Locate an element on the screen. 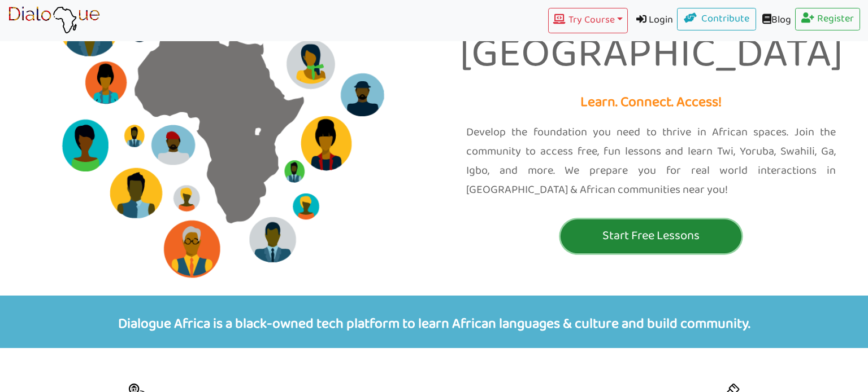  a: Contribute is located at coordinates (716, 19).